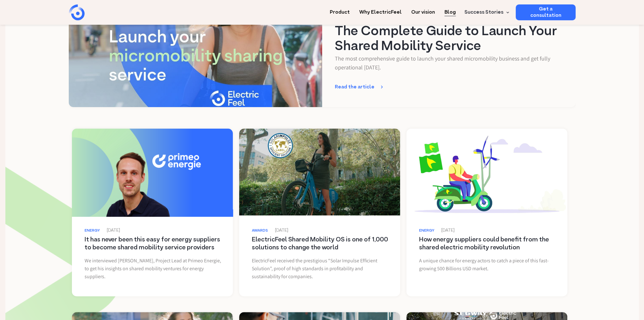 This screenshot has width=644, height=320. Describe the element at coordinates (382, 87) in the screenshot. I see `img: Arrow Right` at that location.